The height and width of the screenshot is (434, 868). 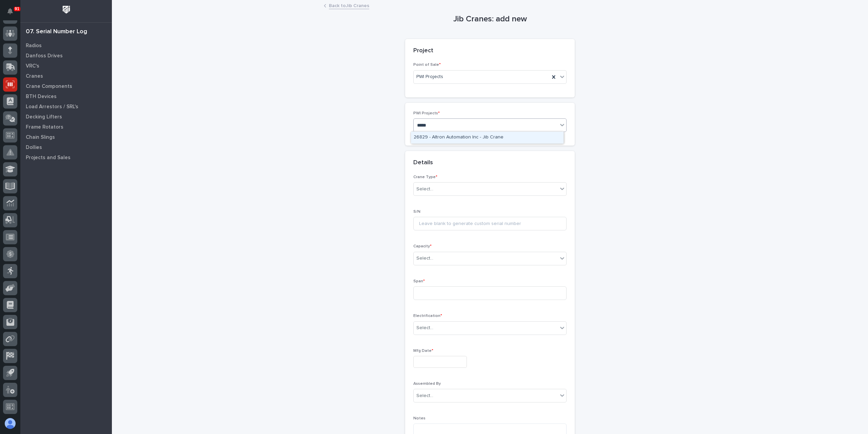 I want to click on button: Notifications, so click(x=10, y=11).